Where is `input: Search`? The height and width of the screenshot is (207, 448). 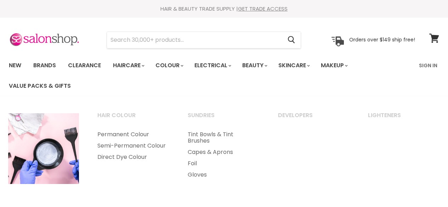 input: Search is located at coordinates (194, 40).